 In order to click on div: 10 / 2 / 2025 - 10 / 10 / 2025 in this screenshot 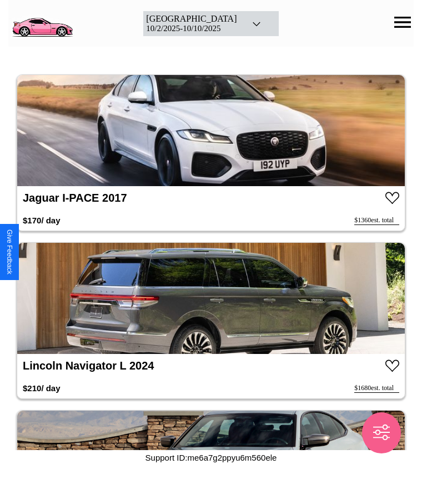, I will do `click(191, 29)`.